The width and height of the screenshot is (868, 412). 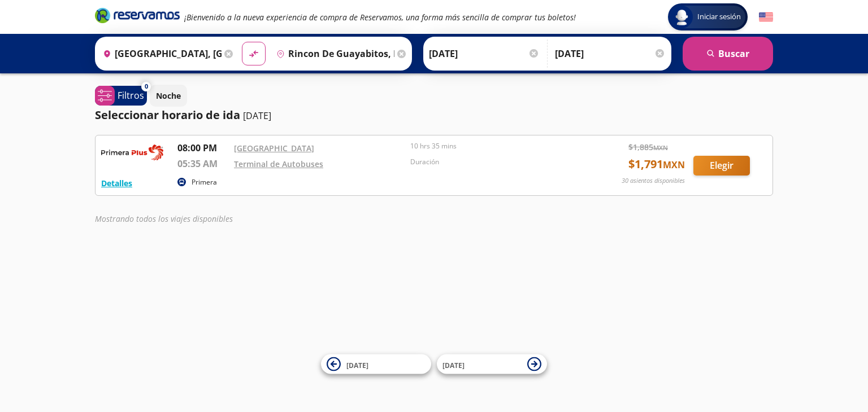 What do you see at coordinates (203, 148) in the screenshot?
I see `p: 08:00 PM` at bounding box center [203, 148].